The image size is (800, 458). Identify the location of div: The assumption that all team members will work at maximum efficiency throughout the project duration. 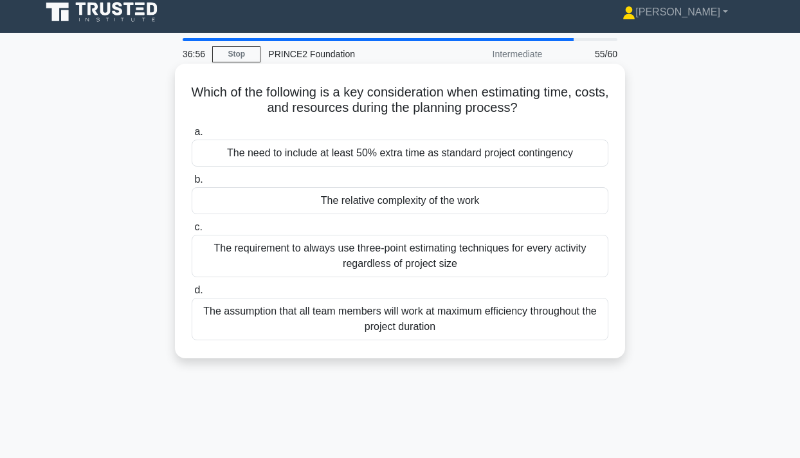
(400, 319).